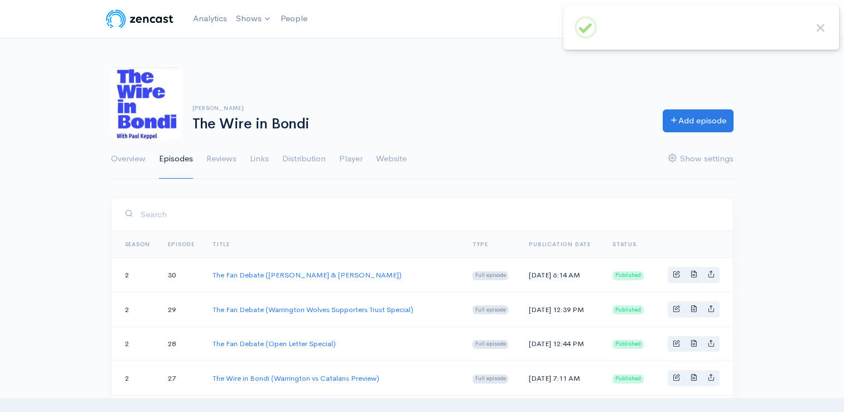 The height and width of the screenshot is (412, 844). I want to click on a: Website, so click(391, 159).